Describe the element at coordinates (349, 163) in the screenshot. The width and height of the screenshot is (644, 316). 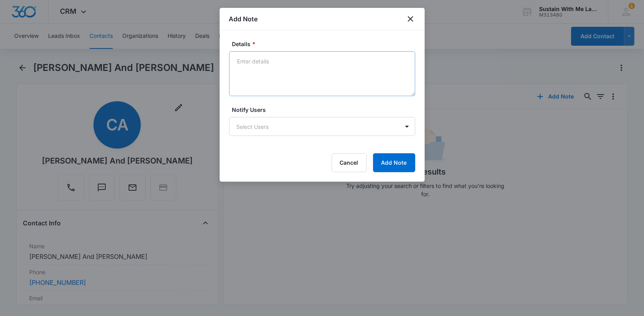
I see `button: Cancel` at that location.